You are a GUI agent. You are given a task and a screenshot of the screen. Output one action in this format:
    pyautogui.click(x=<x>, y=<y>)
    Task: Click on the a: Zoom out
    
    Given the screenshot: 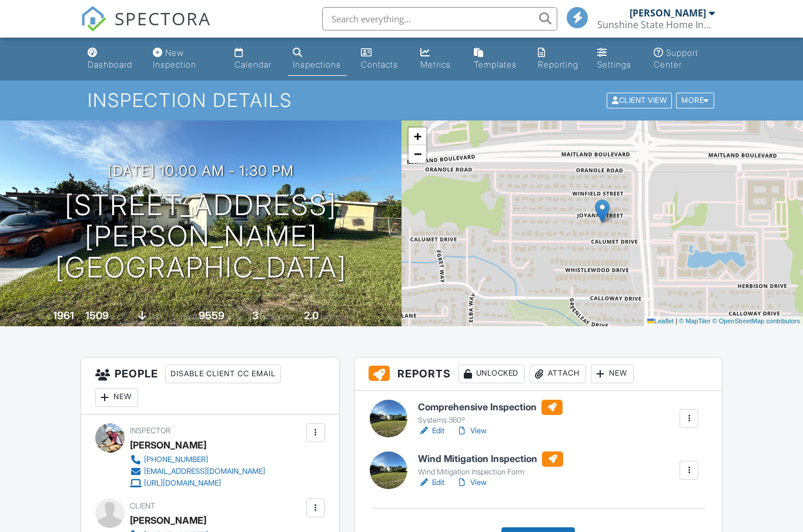 What is the action you would take?
    pyautogui.click(x=417, y=154)
    